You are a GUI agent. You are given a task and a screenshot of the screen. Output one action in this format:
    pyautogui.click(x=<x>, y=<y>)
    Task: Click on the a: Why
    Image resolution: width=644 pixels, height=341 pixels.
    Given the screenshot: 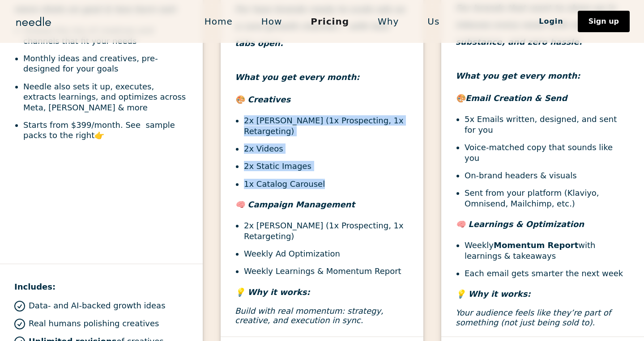 What is the action you would take?
    pyautogui.click(x=388, y=22)
    